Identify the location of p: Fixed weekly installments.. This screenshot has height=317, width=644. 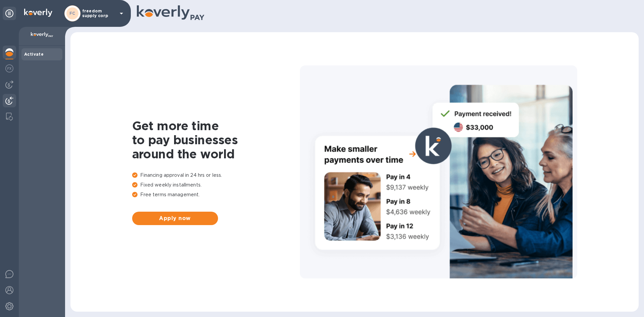
(216, 185).